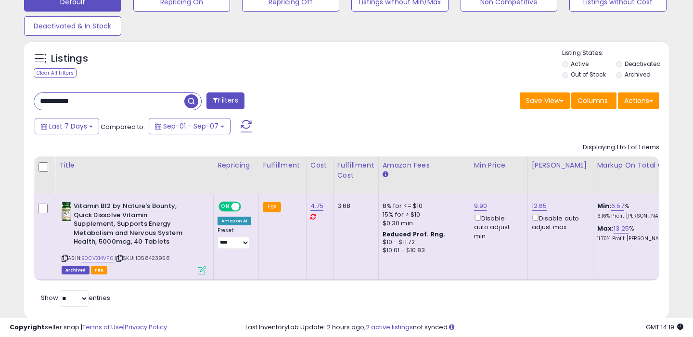 The height and width of the screenshot is (337, 693). Describe the element at coordinates (123, 127) in the screenshot. I see `span: Compared to:` at that location.